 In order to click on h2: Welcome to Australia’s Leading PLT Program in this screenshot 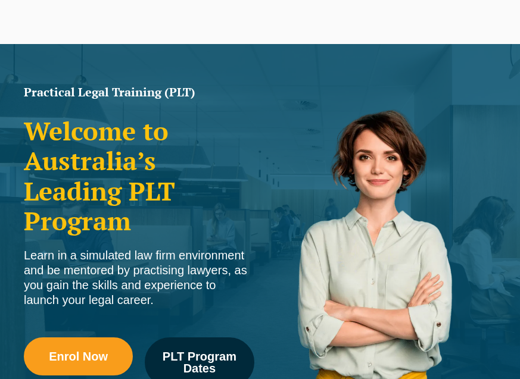, I will do `click(139, 176)`.